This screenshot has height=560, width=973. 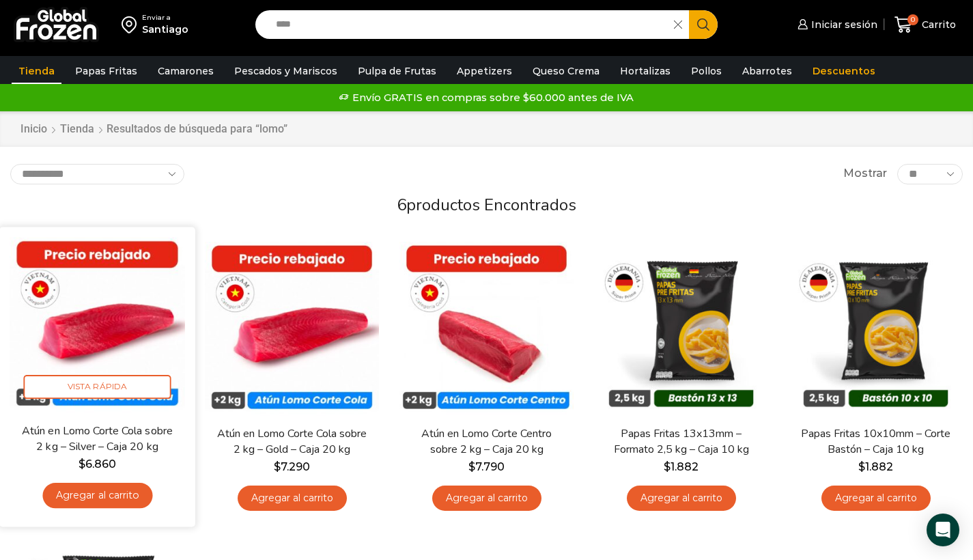 I want to click on h1: Resultados de búsqueda para “lomo”, so click(x=197, y=129).